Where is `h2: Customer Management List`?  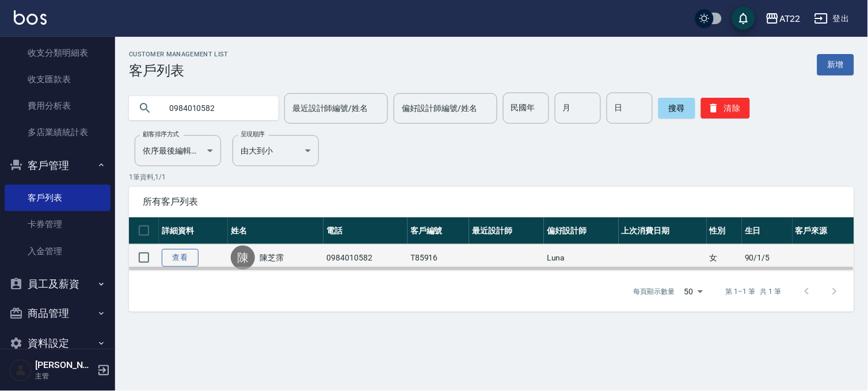 h2: Customer Management List is located at coordinates (178, 54).